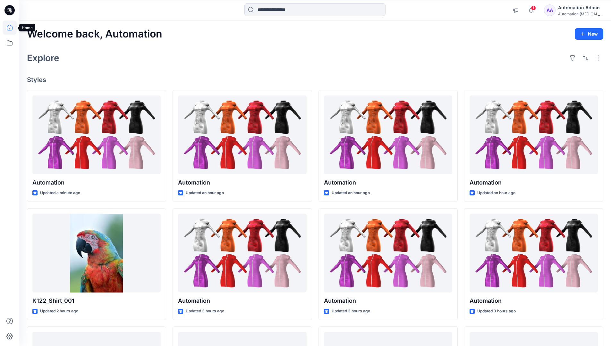 This screenshot has width=611, height=346. I want to click on p: Updated 2 hours ago, so click(59, 311).